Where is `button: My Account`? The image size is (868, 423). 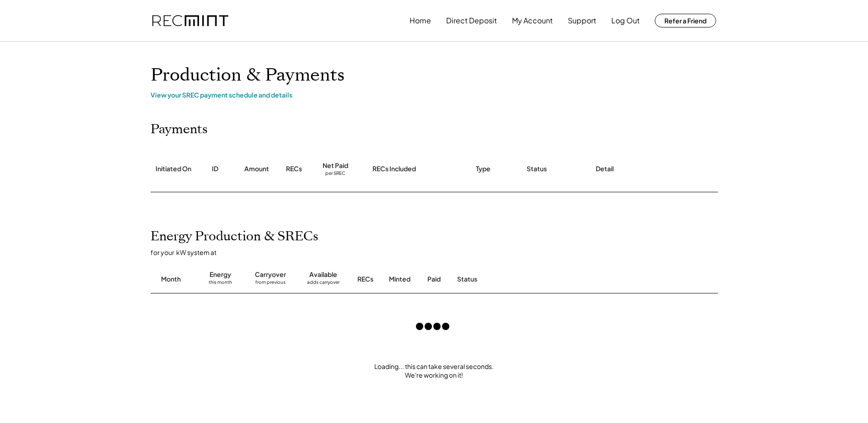
button: My Account is located at coordinates (532, 21).